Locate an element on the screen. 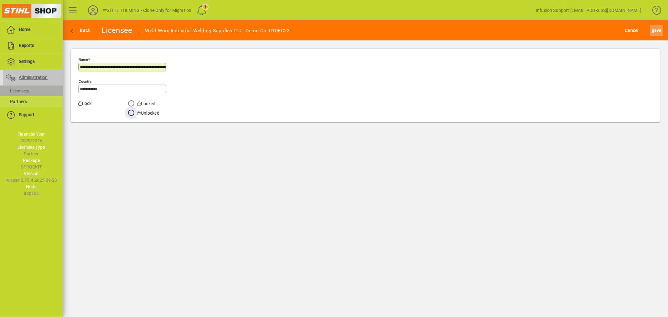  div: Licensee is located at coordinates (117, 30).